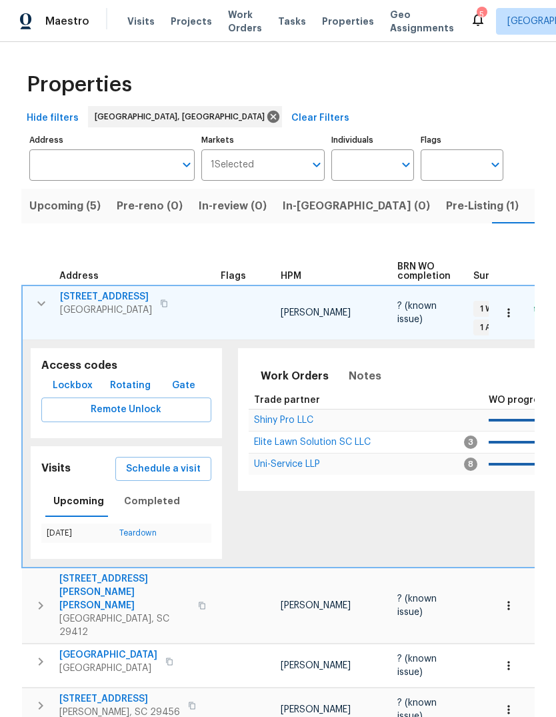 The height and width of the screenshot is (717, 556). I want to click on span: Clear Filters, so click(320, 118).